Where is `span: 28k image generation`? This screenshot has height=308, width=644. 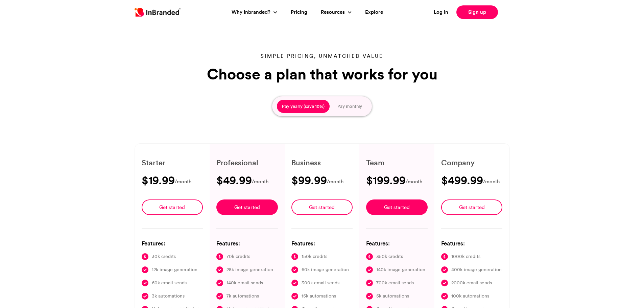
span: 28k image generation is located at coordinates (250, 270).